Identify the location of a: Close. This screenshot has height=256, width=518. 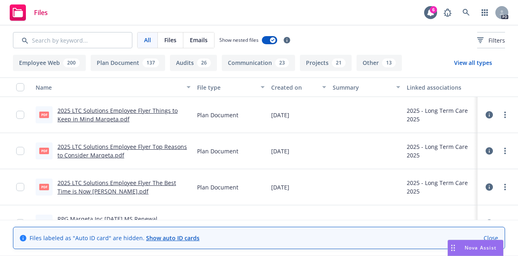
(491, 237).